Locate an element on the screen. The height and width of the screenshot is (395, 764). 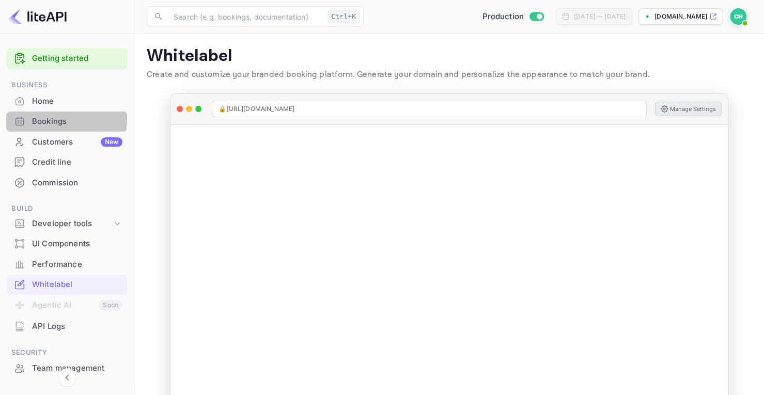
div: Switch to Sandbox mode is located at coordinates (513, 17).